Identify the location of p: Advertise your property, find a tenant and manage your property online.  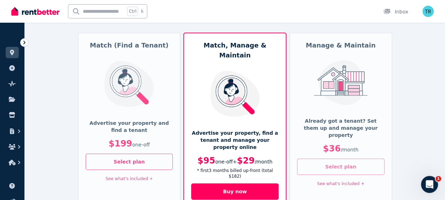
(235, 140).